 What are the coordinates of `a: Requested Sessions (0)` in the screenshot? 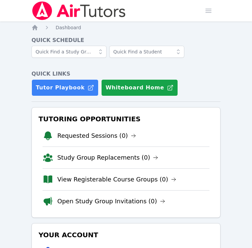 It's located at (97, 136).